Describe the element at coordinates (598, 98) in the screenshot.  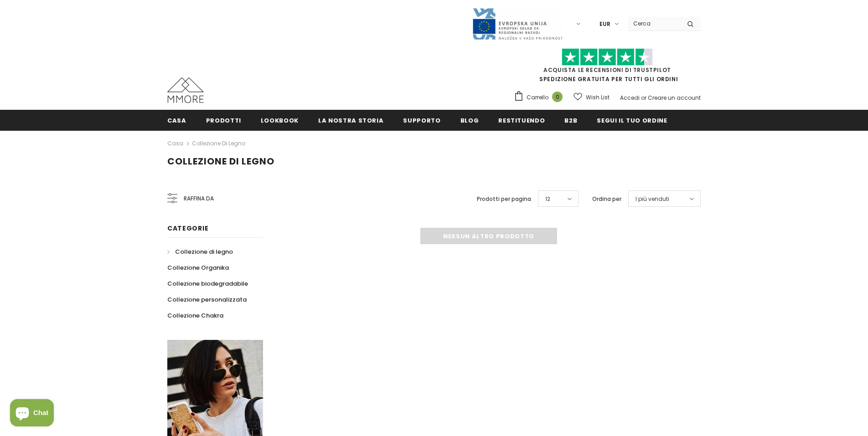
I see `span: Wish List` at that location.